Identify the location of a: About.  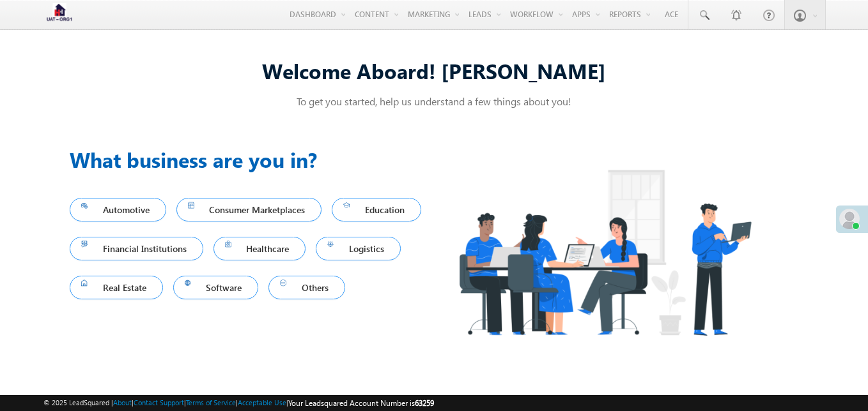
(122, 402).